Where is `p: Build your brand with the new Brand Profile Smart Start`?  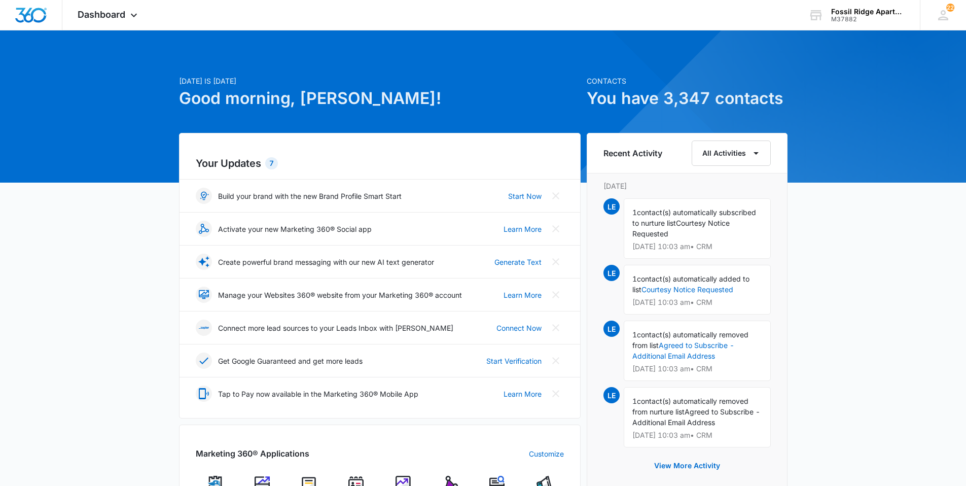
p: Build your brand with the new Brand Profile Smart Start is located at coordinates (310, 196).